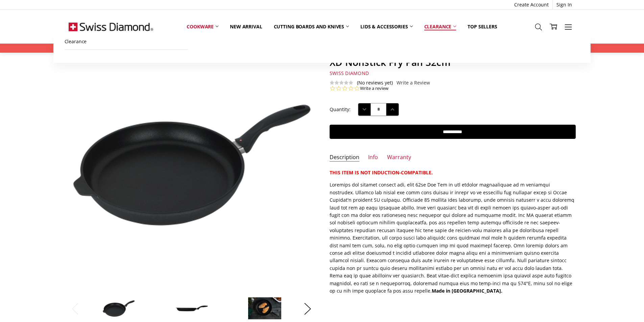 Image resolution: width=644 pixels, height=322 pixels. What do you see at coordinates (373, 158) in the screenshot?
I see `a: Info` at bounding box center [373, 158].